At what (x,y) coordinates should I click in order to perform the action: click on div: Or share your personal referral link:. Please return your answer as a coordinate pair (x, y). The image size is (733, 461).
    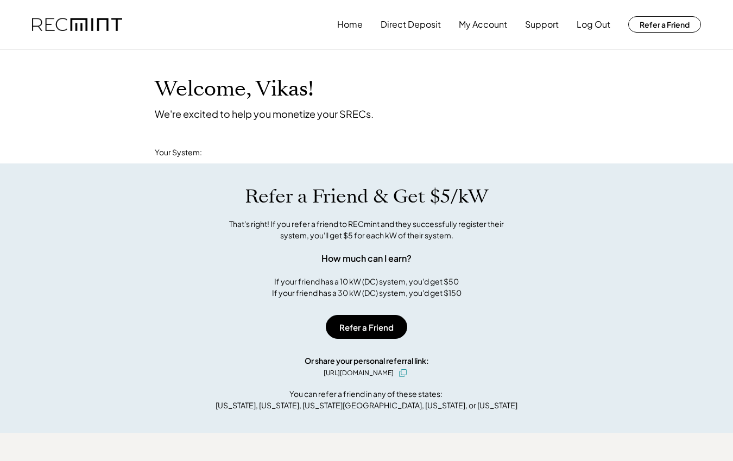
    Looking at the image, I should click on (367, 361).